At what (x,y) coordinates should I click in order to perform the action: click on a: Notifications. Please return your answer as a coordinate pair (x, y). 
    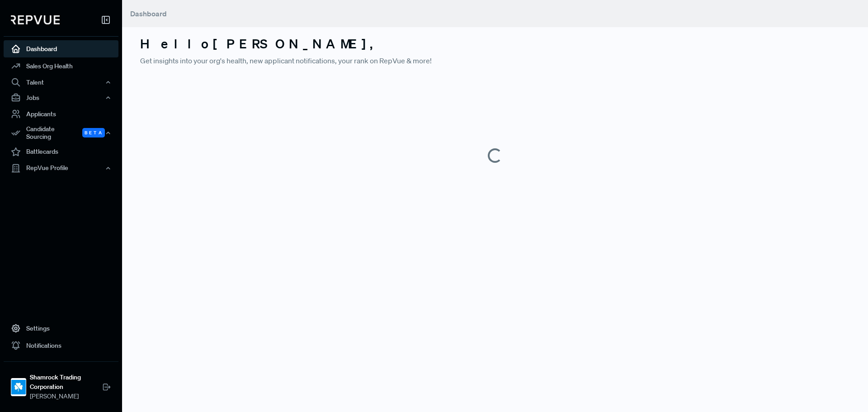
    Looking at the image, I should click on (61, 346).